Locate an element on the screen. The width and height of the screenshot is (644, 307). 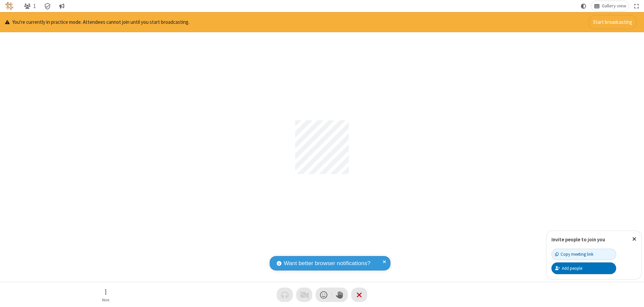
span: Want better browser notifications? is located at coordinates (327, 263).